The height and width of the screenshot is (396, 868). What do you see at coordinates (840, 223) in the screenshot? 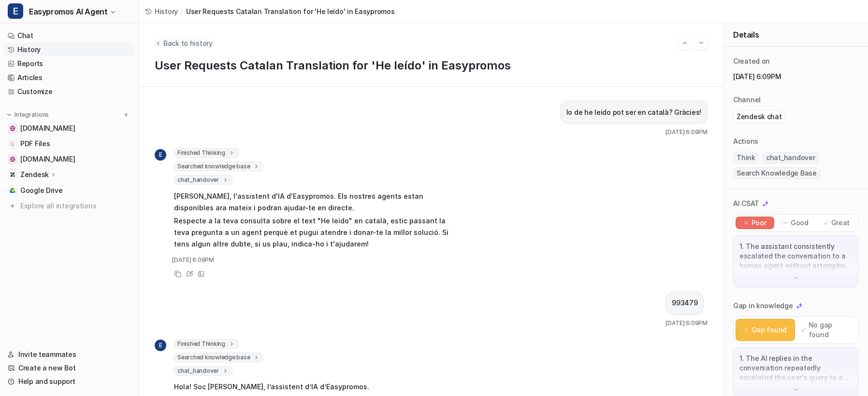
I see `p: Great` at bounding box center [840, 223].